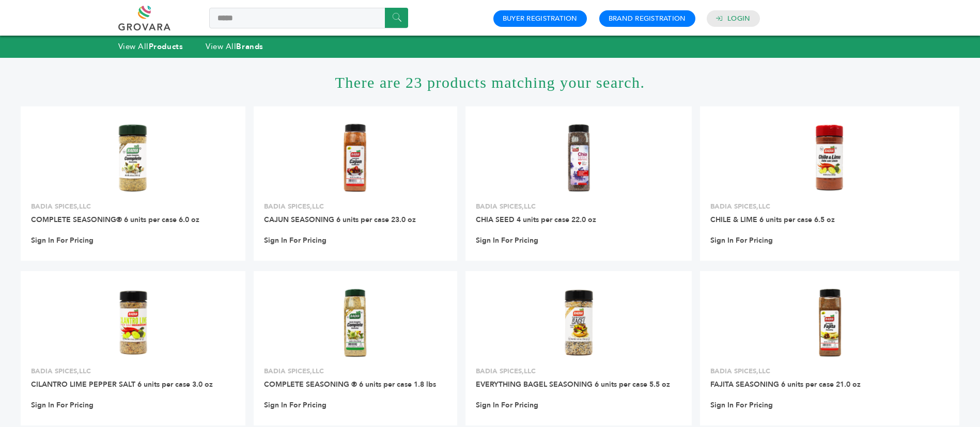 This screenshot has height=427, width=980. I want to click on img: EVERYTHING BAGEL SEASONING 6 units per case 5.5 oz, so click(579, 322).